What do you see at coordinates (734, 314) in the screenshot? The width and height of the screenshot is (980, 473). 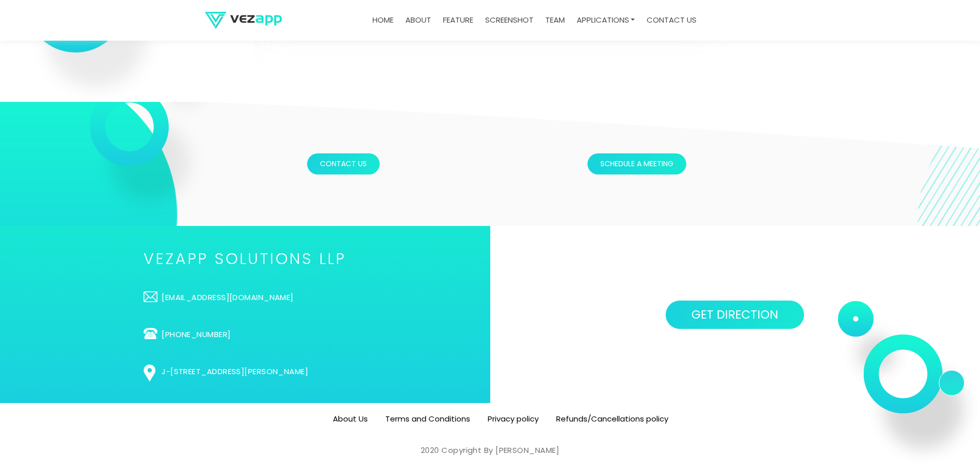 I see `a: GET DIRECTION` at bounding box center [734, 314].